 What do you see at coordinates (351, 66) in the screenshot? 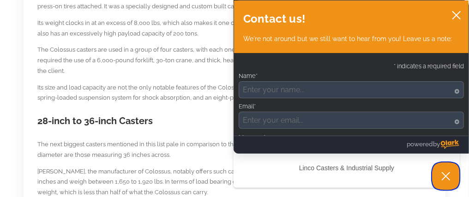
I see `p: * indicates a required field` at bounding box center [351, 66].